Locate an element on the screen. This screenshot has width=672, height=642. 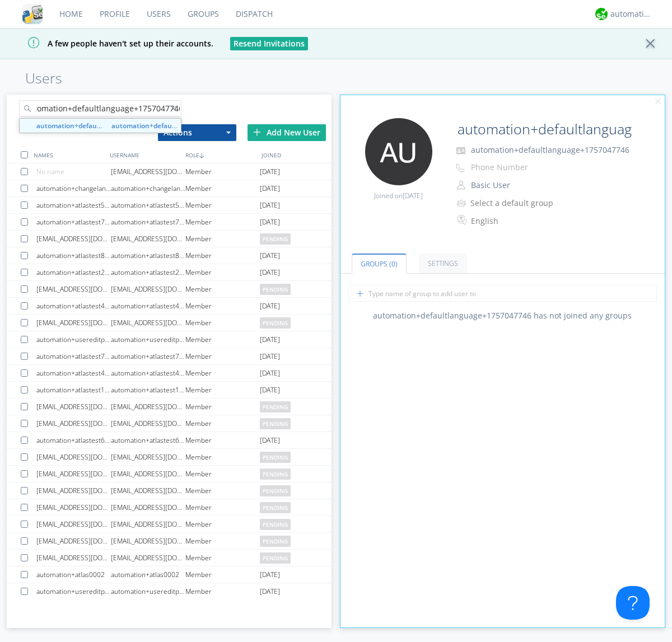
div: automation+atlastest5280709310 is located at coordinates (148, 205).